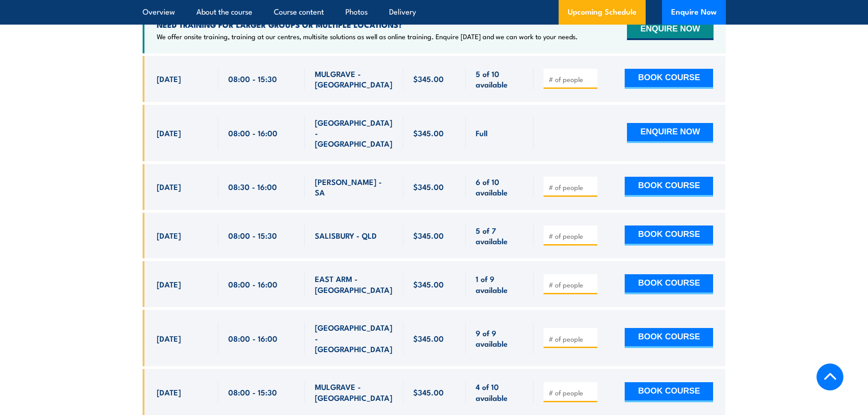 Image resolution: width=868 pixels, height=415 pixels. Describe the element at coordinates (368, 25) in the screenshot. I see `h4: NEED TRAINING FOR LARGER GROUPS OR MULTIPLE LOCATIONS?` at that location.